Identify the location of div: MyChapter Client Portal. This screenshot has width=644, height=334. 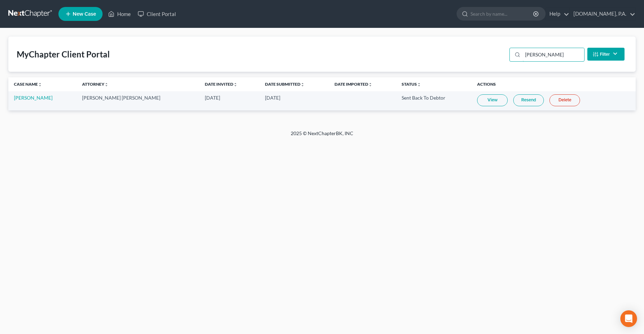
(64, 54).